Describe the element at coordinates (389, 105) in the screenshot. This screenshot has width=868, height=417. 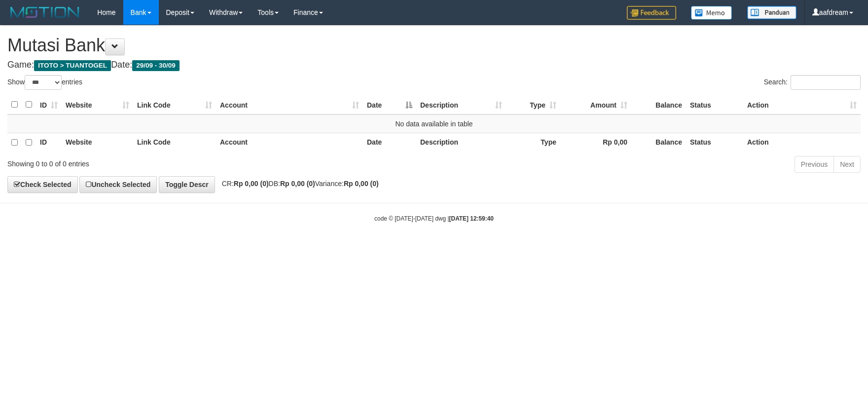
I see `th: Date: activate to sort column descending` at that location.